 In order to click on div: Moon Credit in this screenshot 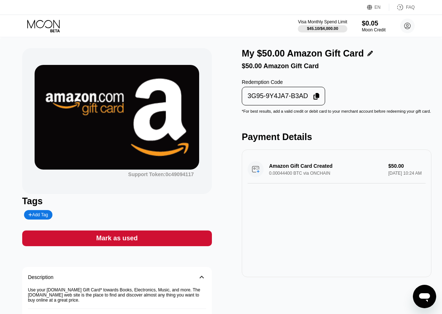, I will do `click(374, 30)`.